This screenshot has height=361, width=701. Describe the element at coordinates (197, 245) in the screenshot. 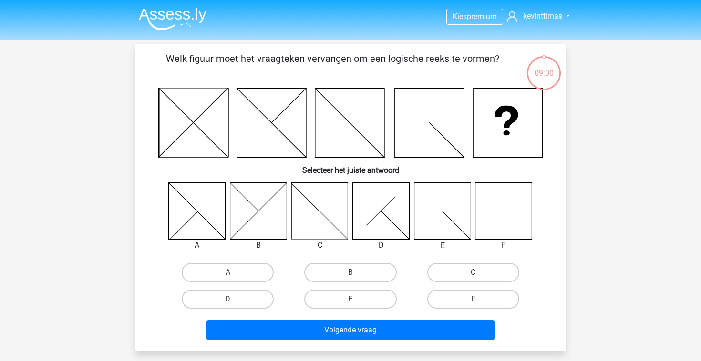

I see `div: A` at that location.